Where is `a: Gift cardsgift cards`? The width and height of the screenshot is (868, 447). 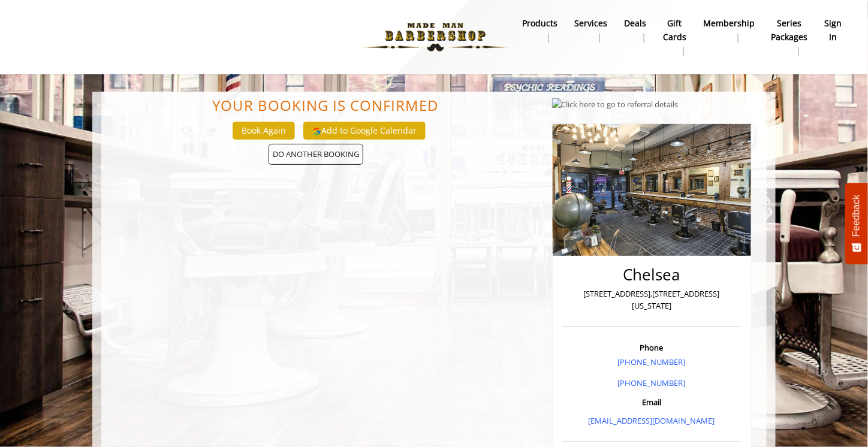
a: Gift cardsgift cards is located at coordinates (674, 37).